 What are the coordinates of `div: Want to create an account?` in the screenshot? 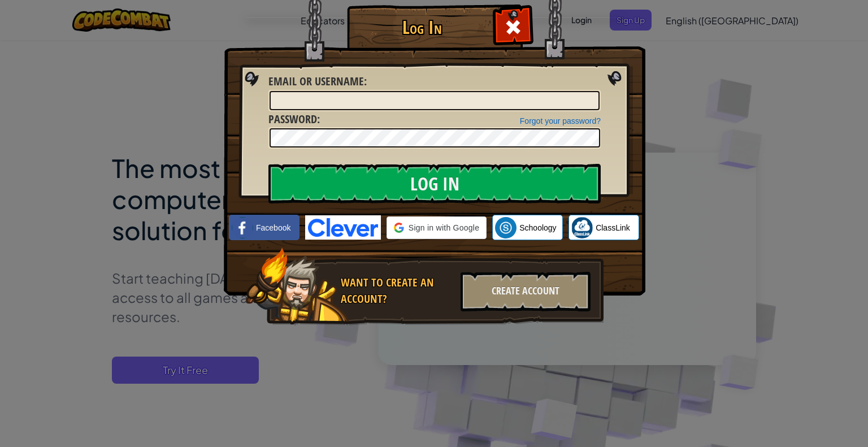 It's located at (398, 291).